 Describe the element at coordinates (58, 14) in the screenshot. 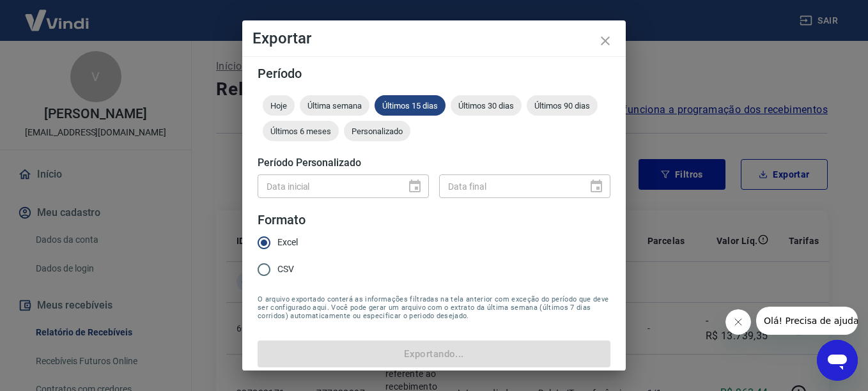

I see `span: Olá! Precisa de ajuda?` at that location.